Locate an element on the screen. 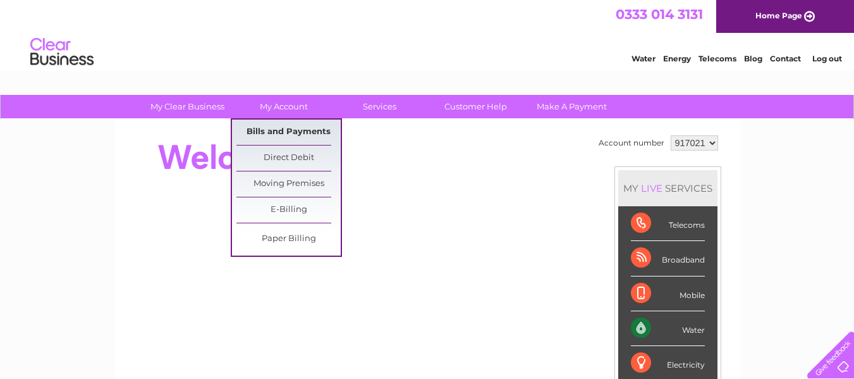 This screenshot has width=854, height=379. a: My Account is located at coordinates (283, 106).